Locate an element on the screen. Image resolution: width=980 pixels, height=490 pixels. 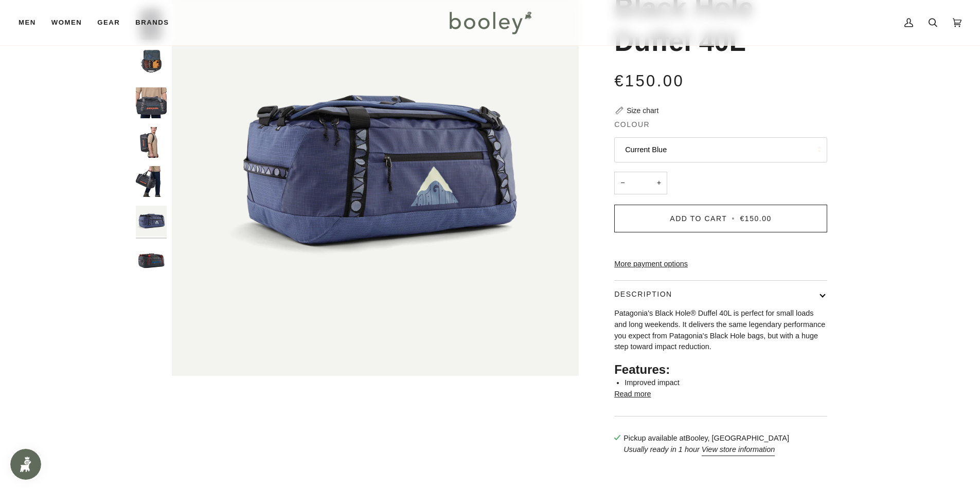
li: Improved impact is located at coordinates (726, 383).